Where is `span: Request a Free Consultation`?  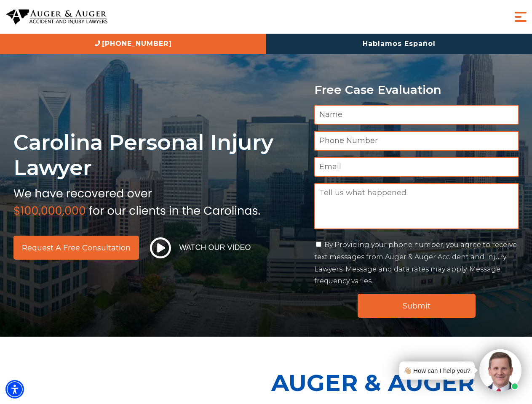
span: Request a Free Consultation is located at coordinates (76, 248).